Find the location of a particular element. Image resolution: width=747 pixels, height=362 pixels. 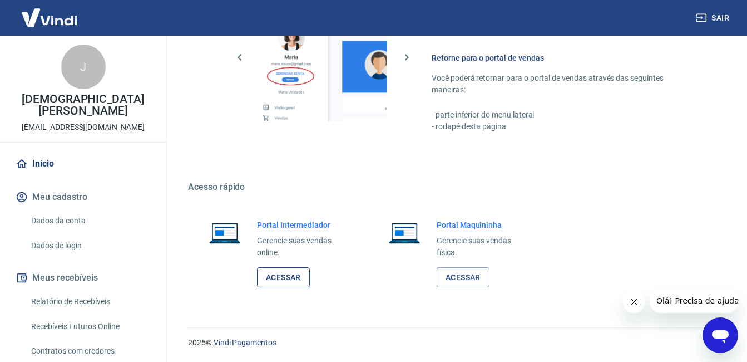

button: Meus recebíveis is located at coordinates (83, 278).